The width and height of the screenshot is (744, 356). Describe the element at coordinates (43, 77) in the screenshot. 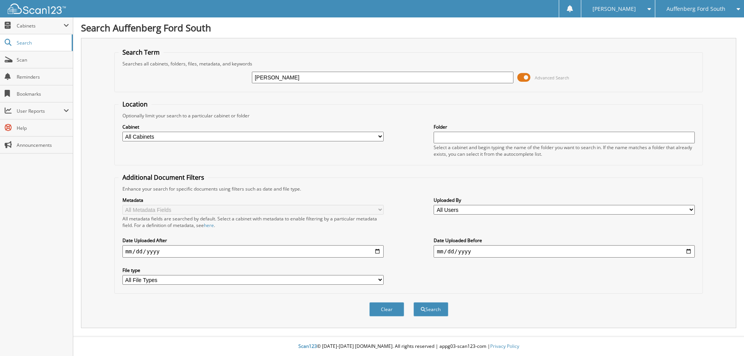

I see `span: Reminders` at that location.